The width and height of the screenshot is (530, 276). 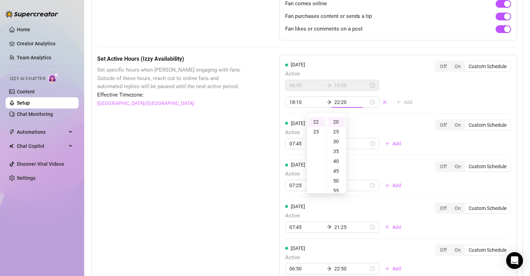 What do you see at coordinates (32, 14) in the screenshot?
I see `img: logo-BBDzfeDw.svg` at bounding box center [32, 14].